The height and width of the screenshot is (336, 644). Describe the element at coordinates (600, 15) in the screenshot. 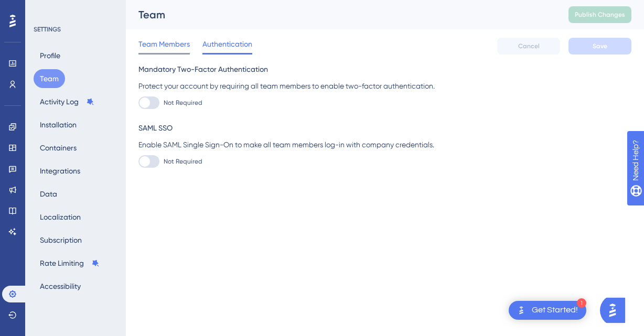

I see `button: Publish Changes` at that location.